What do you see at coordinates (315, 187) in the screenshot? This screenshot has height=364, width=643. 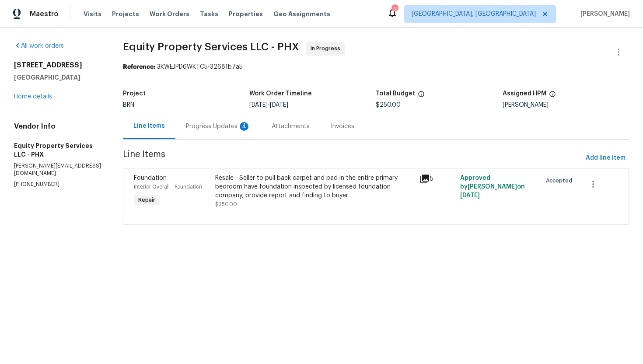 I see `div: Resale - Seller to pull back carpet and pad in the entire primary bedroom have foundation inspect...` at bounding box center [315, 187].